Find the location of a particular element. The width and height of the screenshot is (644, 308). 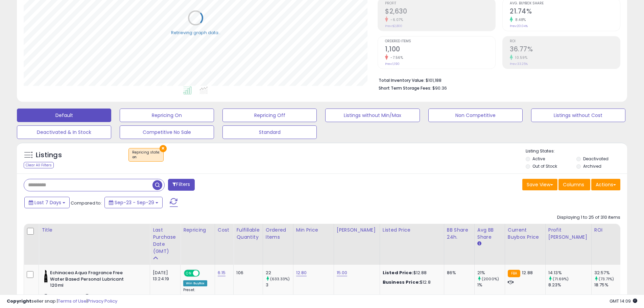

div: Current Buybox Price is located at coordinates (524, 234).